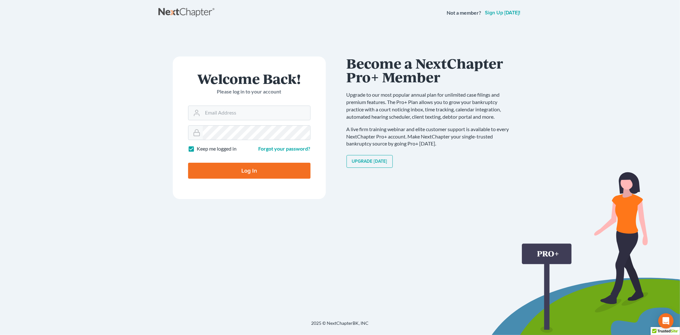  I want to click on strong: Not a member?, so click(464, 13).